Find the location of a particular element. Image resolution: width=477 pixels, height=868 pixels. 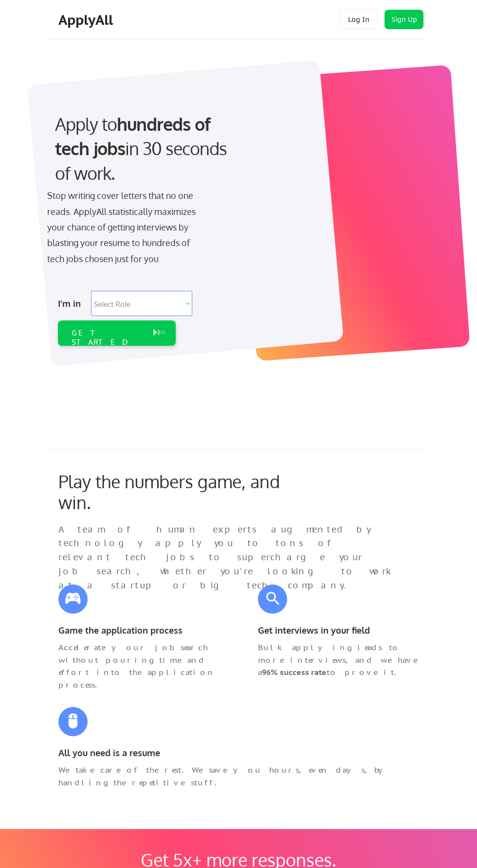

div: Accelerate your job search without pouring time and effort into the application process. is located at coordinates (138, 666).